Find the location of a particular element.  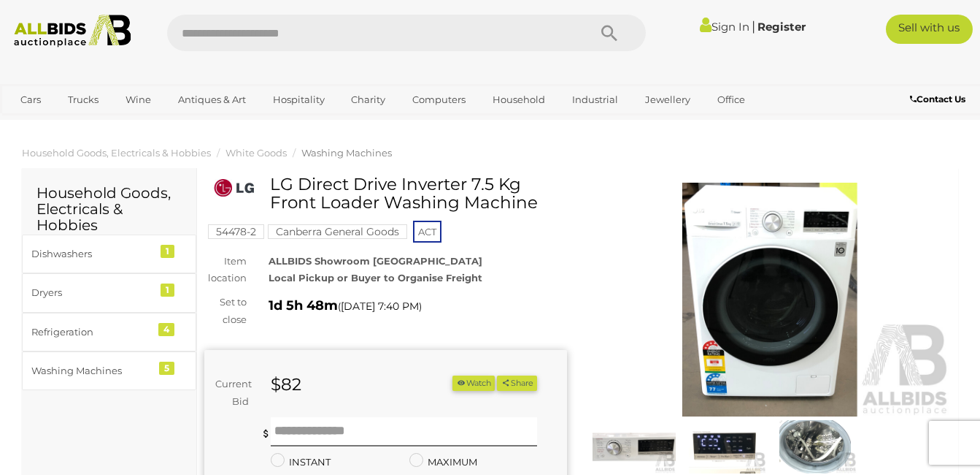

a: Refrigeration 4 is located at coordinates (109, 331).